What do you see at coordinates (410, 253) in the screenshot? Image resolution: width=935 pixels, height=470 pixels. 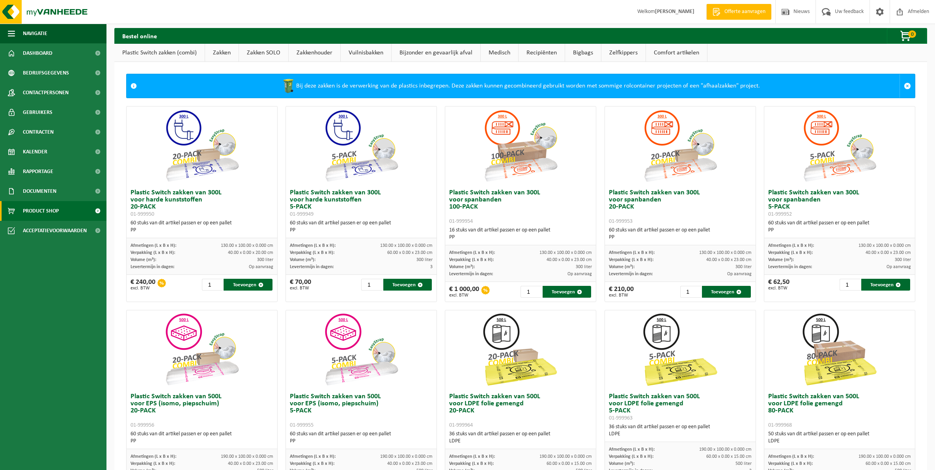 I see `span: 60.00 x 0.00 x 23.00 cm` at bounding box center [410, 253].